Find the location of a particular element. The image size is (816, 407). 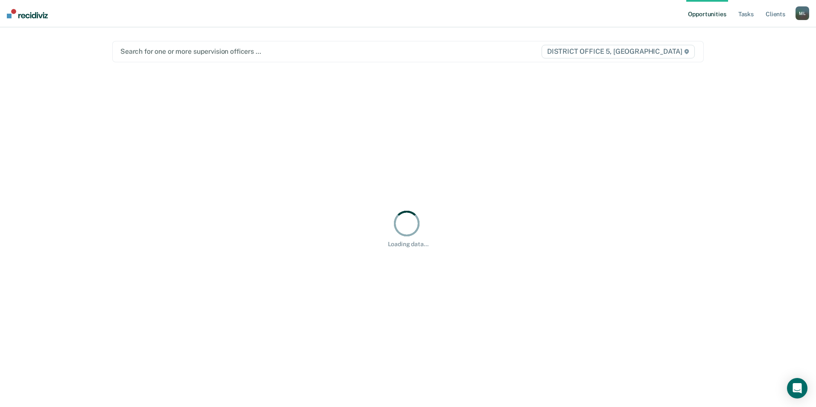

button: ML is located at coordinates (802, 13).